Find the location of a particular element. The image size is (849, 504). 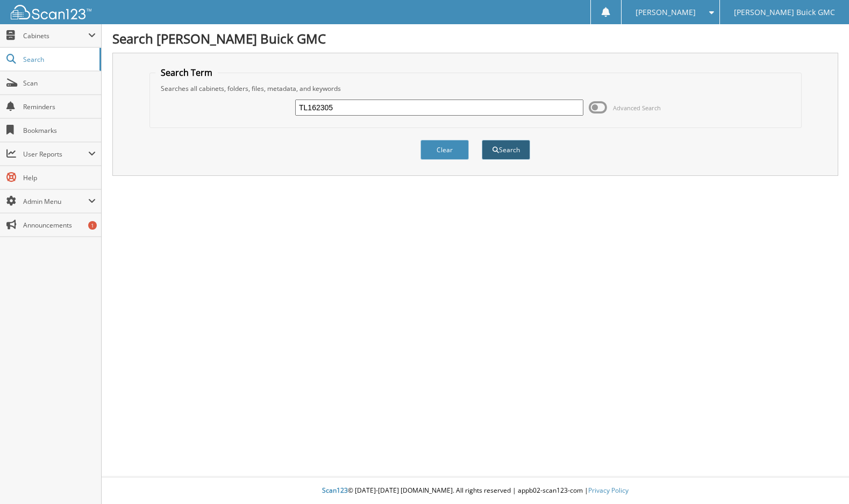

div: 1 is located at coordinates (92, 225).